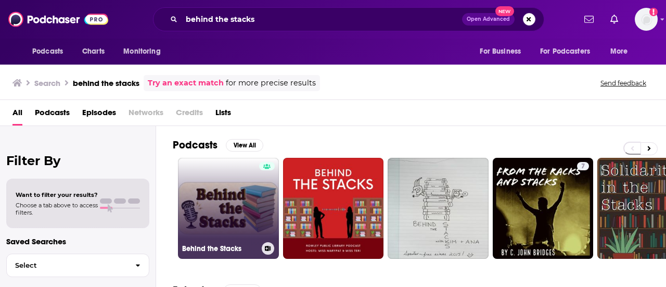 The height and width of the screenshot is (287, 666). Describe the element at coordinates (228, 208) in the screenshot. I see `a: Behind the Stacks` at that location.